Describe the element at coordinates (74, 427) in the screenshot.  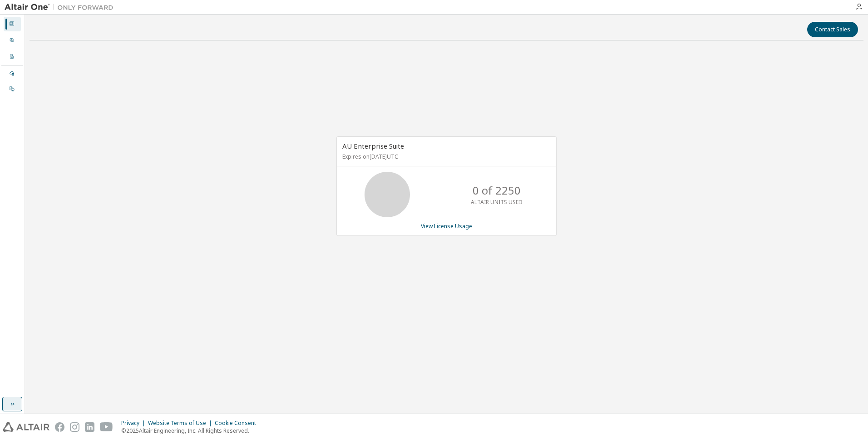
I see `img: instagram.svg` at that location.